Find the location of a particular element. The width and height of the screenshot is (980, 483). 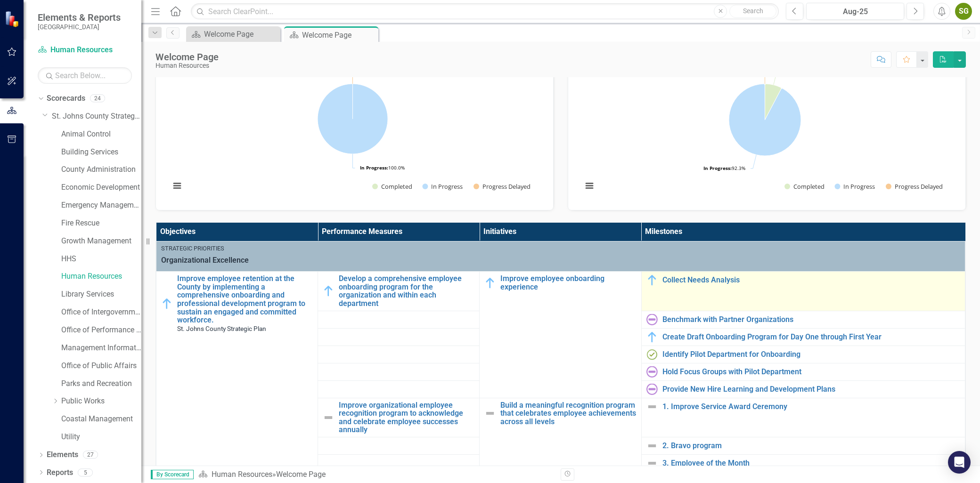

span: St. Johns County Strategic Plan is located at coordinates (221, 329).